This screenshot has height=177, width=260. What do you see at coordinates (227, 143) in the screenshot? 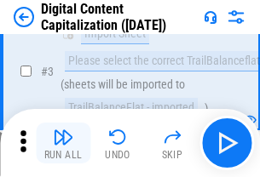
I see `img: Main button` at bounding box center [227, 143].